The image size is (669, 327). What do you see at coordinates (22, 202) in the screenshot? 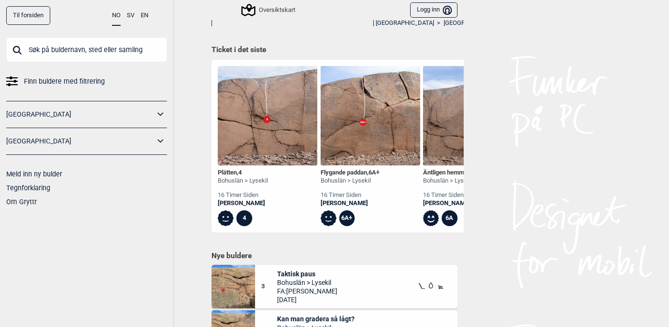
I see `a: Om Gryttr` at bounding box center [22, 202].